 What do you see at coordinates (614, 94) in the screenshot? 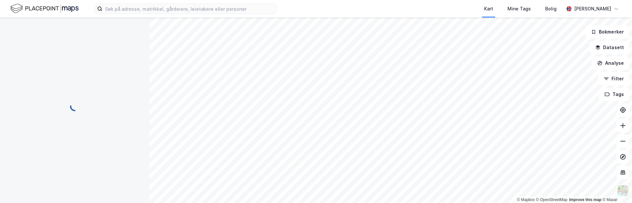
I see `button: Tags` at bounding box center [614, 94].